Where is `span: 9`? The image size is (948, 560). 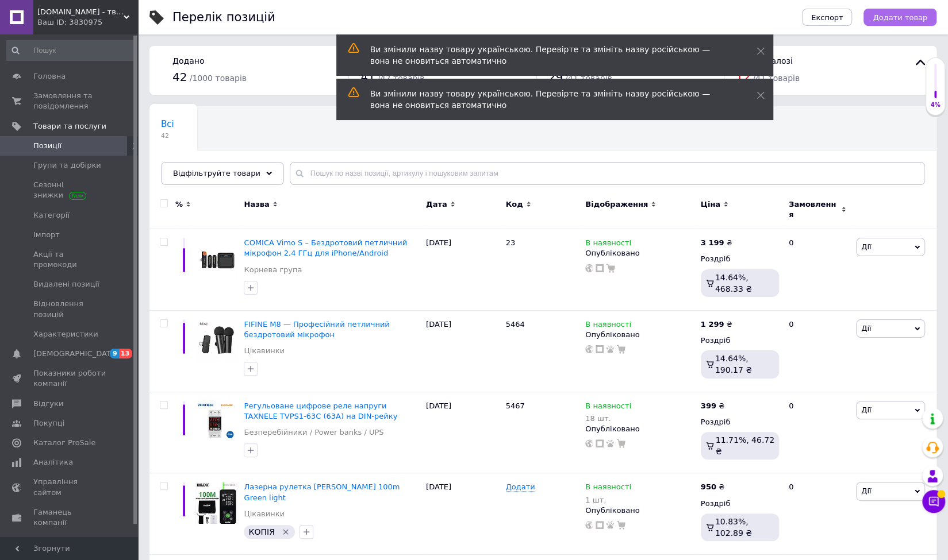
span: 9 is located at coordinates (115, 353).